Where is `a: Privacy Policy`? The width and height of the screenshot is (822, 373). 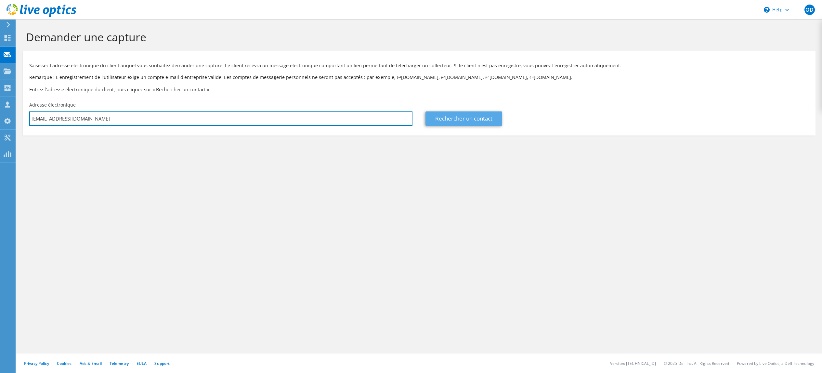
a: Privacy Policy is located at coordinates (36, 363).